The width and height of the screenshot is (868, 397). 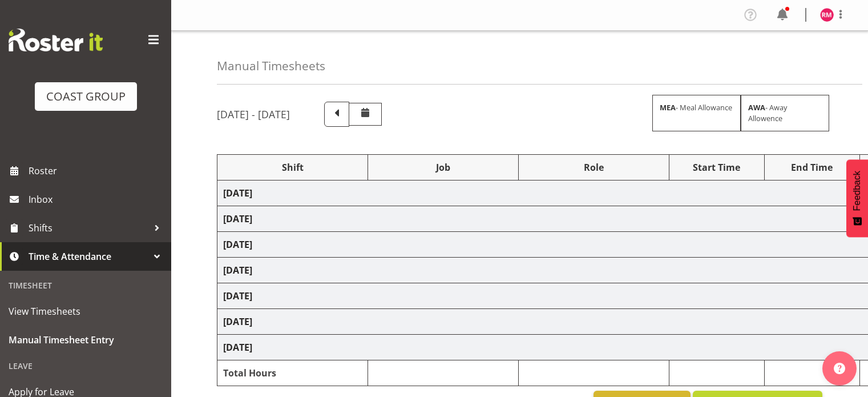 What do you see at coordinates (292, 167) in the screenshot?
I see `div: Shift` at bounding box center [292, 167].